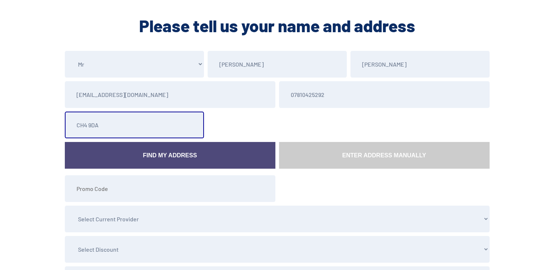 This screenshot has height=270, width=554. What do you see at coordinates (277, 64) in the screenshot?
I see `input: First Name` at bounding box center [277, 64].